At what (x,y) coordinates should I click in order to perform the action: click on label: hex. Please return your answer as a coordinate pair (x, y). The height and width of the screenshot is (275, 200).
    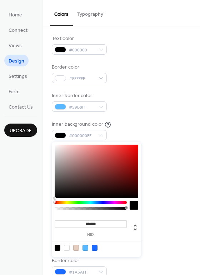
    Looking at the image, I should click on (91, 235).